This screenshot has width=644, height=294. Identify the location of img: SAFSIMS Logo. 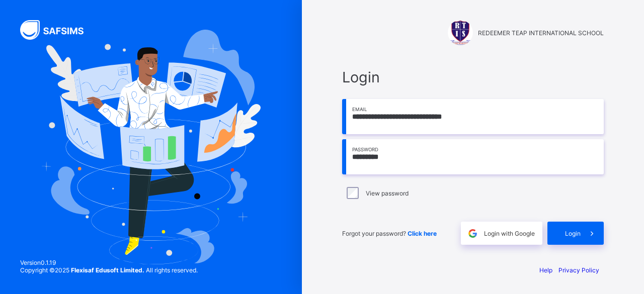
(58, 30).